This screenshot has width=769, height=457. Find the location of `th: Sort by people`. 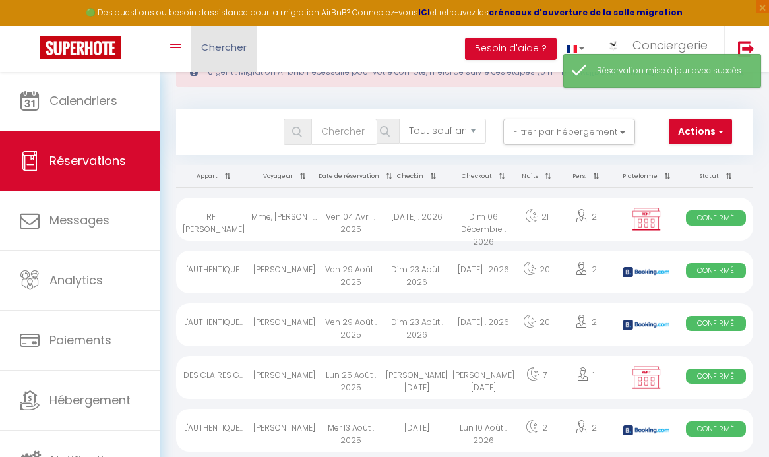

th: Sort by people is located at coordinates (586, 176).